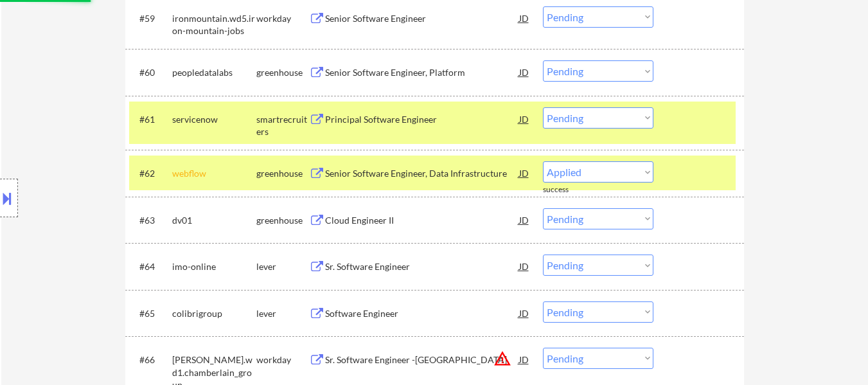 Image resolution: width=868 pixels, height=385 pixels. I want to click on div: Senior Software Engineer, so click(422, 19).